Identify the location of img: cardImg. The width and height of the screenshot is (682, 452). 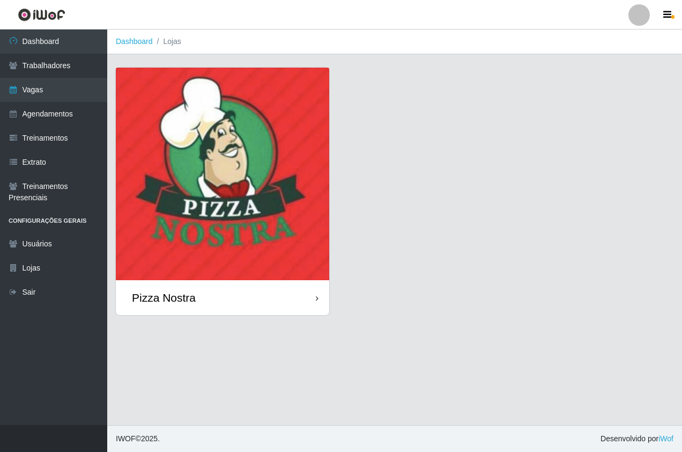
(223, 174).